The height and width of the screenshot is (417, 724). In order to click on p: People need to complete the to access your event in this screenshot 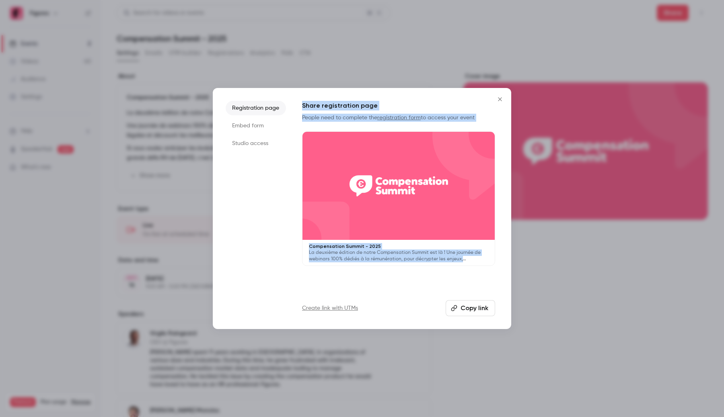, I will do `click(398, 118)`.